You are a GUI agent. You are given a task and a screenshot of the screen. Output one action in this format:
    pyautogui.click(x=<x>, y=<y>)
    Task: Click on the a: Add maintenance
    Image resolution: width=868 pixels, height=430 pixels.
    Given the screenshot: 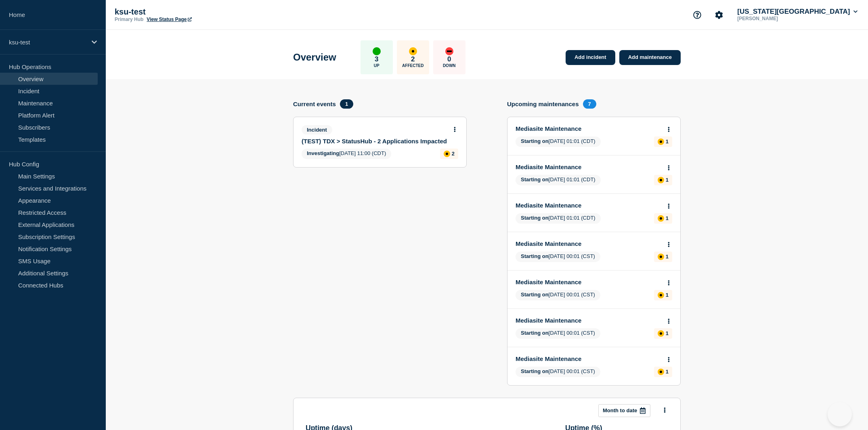 What is the action you would take?
    pyautogui.click(x=650, y=57)
    